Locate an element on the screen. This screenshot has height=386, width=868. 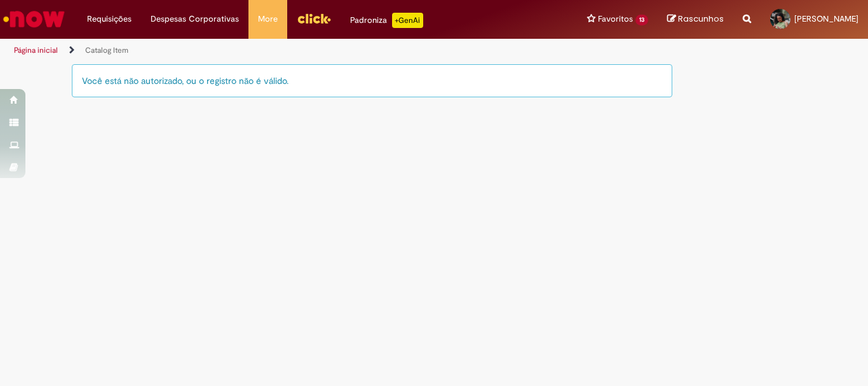
div: Você está não autorizado, ou o registro não é válido. is located at coordinates (372, 81).